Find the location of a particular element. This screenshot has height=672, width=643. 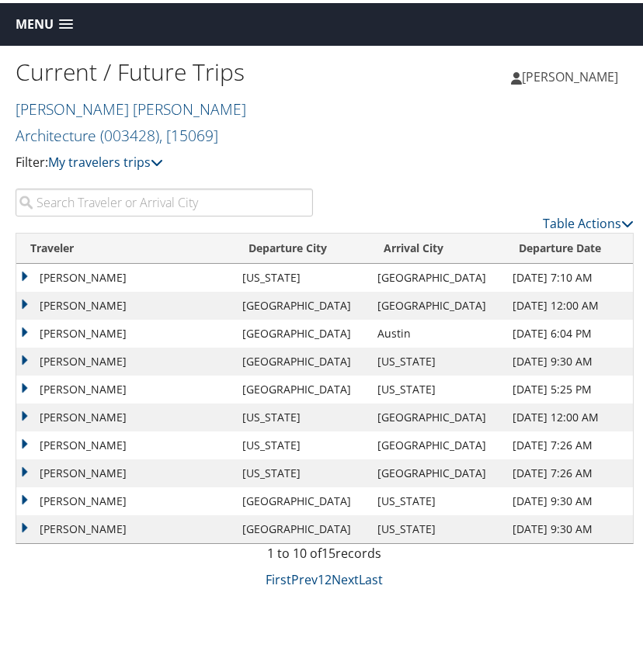

a: Next is located at coordinates (345, 577).